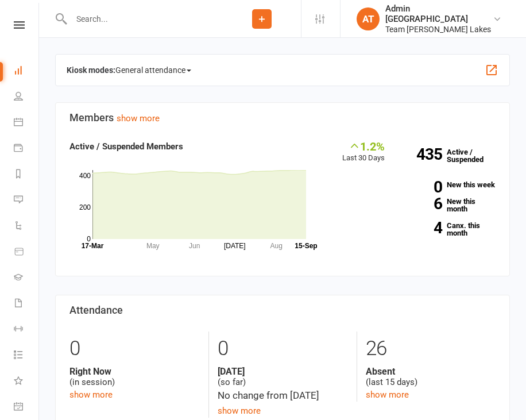 The width and height of the screenshot is (526, 420). Describe the element at coordinates (91, 70) in the screenshot. I see `strong: Kiosk modes:` at that location.